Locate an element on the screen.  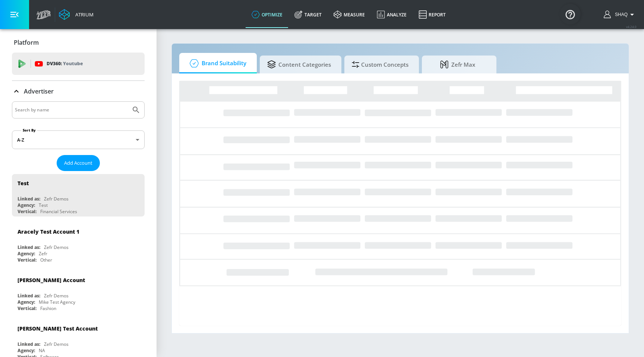
p: Youtube is located at coordinates (73, 63).